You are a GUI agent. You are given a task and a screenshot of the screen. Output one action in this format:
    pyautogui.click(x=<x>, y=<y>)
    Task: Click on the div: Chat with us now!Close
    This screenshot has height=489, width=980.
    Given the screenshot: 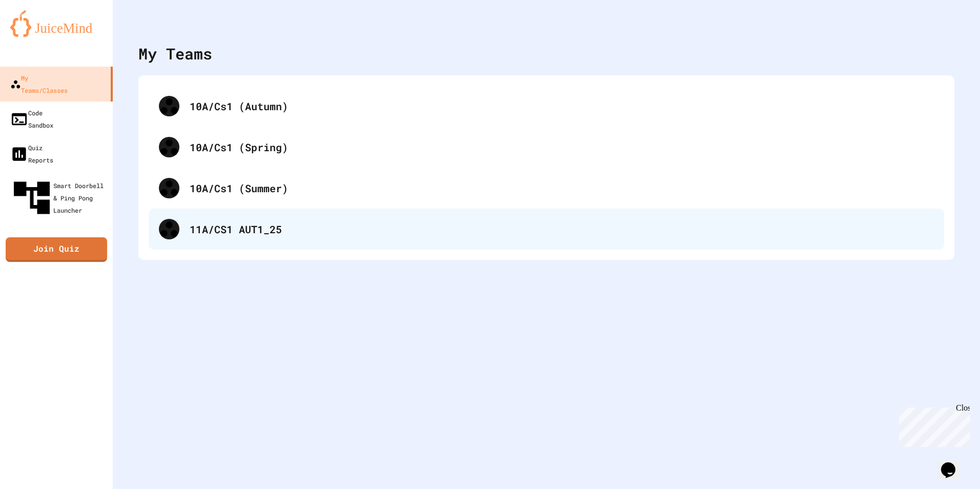 What is the action you would take?
    pyautogui.click(x=37, y=34)
    